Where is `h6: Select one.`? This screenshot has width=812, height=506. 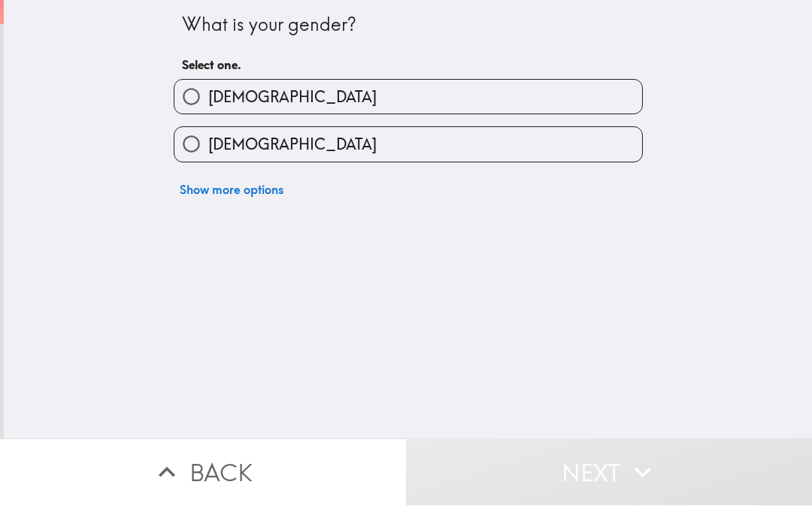 h6: Select one. is located at coordinates (408, 65).